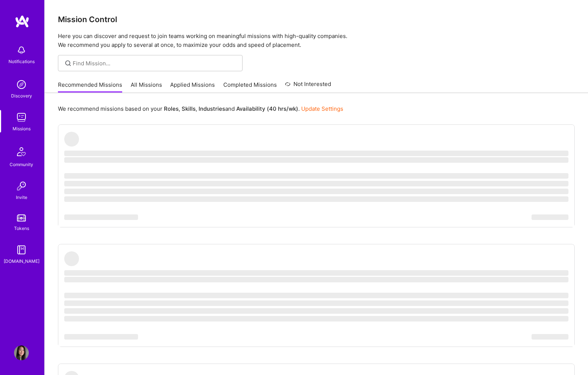  Describe the element at coordinates (21, 61) in the screenshot. I see `div: Notifications` at that location.